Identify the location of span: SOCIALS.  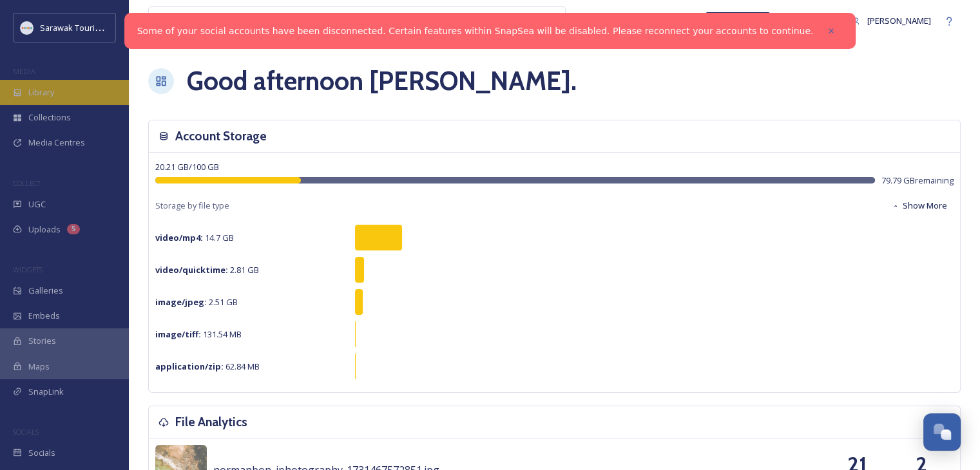
(25, 431).